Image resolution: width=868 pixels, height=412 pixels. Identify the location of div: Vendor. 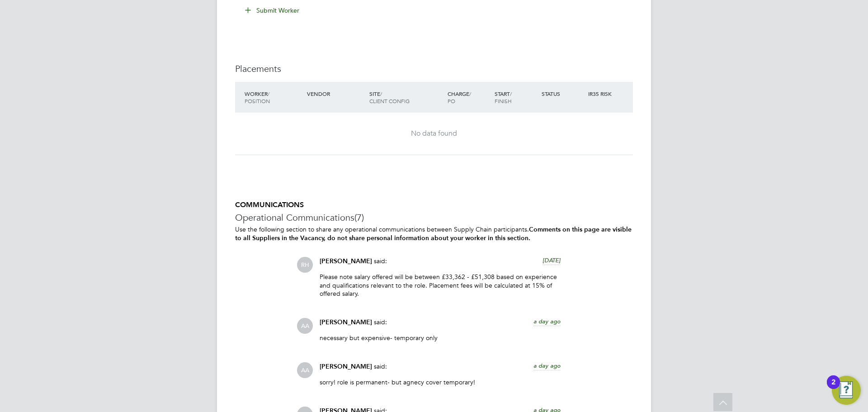
(336, 94).